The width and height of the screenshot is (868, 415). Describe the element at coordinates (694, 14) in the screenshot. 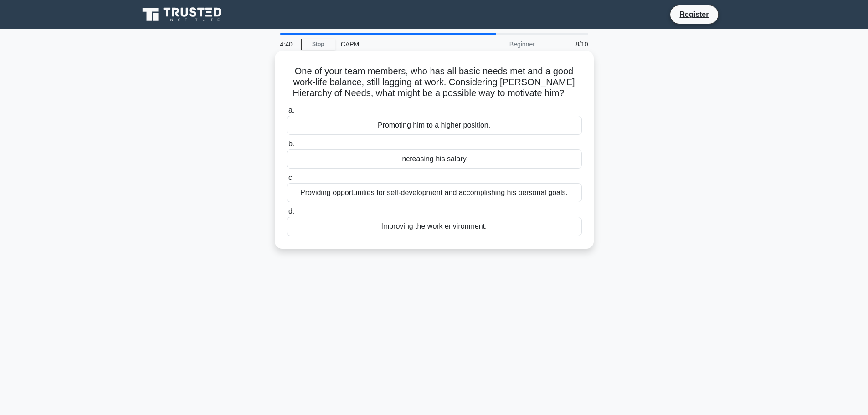

I see `a: Register` at that location.